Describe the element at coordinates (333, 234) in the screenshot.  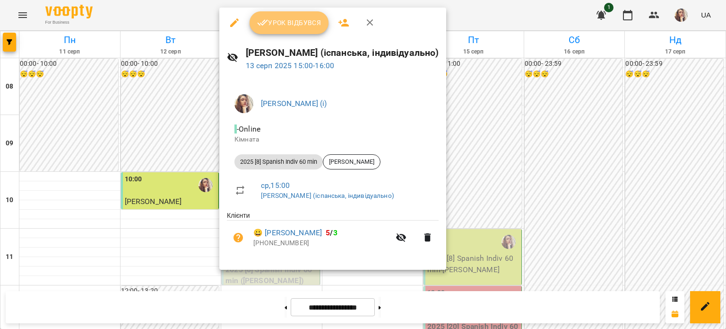
I see `ul: Клієнти` at that location.